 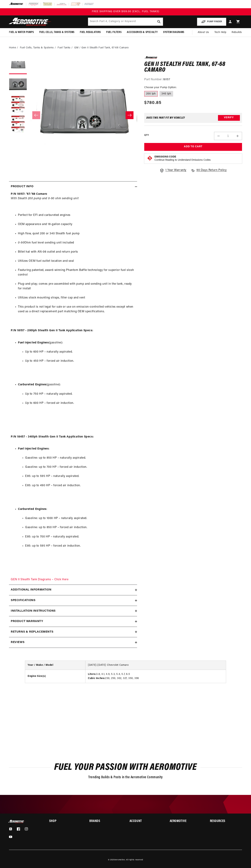 What do you see at coordinates (77, 286) in the screenshot?
I see `li: Plug-and-play; comes pre-assembled with pump and sending unit in the tank, ready for install` at bounding box center [77, 286].